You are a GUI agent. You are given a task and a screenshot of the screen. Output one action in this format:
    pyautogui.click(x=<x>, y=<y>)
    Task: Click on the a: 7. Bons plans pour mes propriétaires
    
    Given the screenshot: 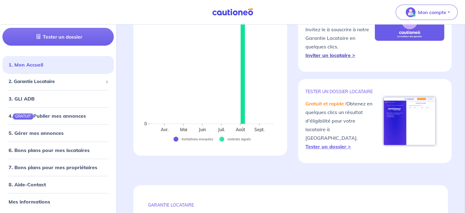 What is the action you would take?
    pyautogui.click(x=53, y=167)
    